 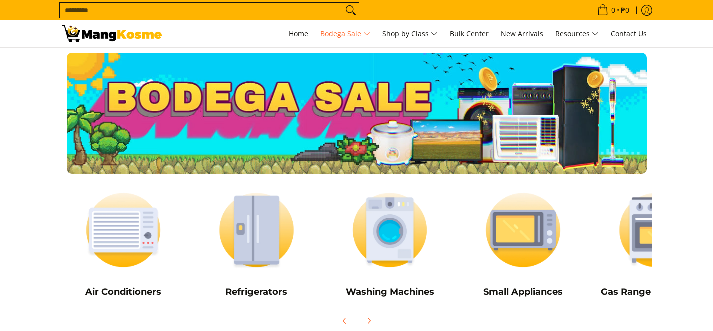 What do you see at coordinates (123, 292) in the screenshot?
I see `h5: Air Conditioners` at bounding box center [123, 292].